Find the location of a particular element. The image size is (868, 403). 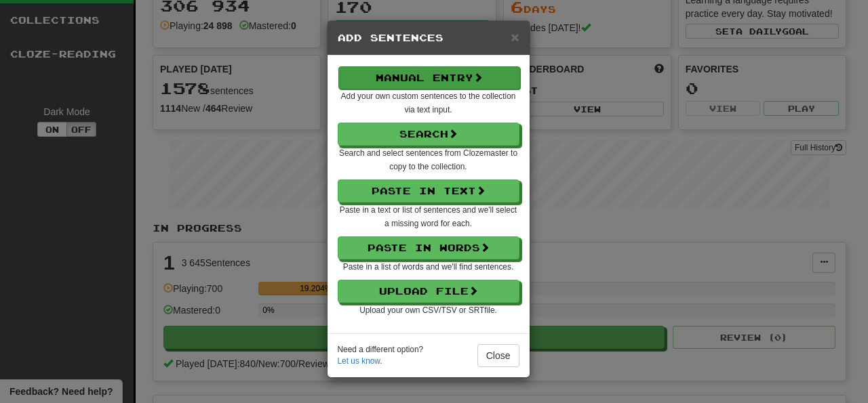

h5: Add Sentences is located at coordinates (429, 38).